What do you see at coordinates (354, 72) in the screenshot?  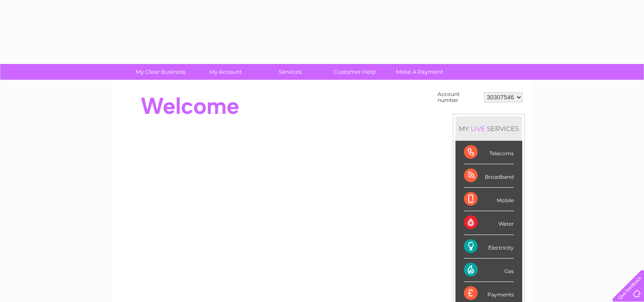 I see `a: Customer Help` at bounding box center [354, 72].